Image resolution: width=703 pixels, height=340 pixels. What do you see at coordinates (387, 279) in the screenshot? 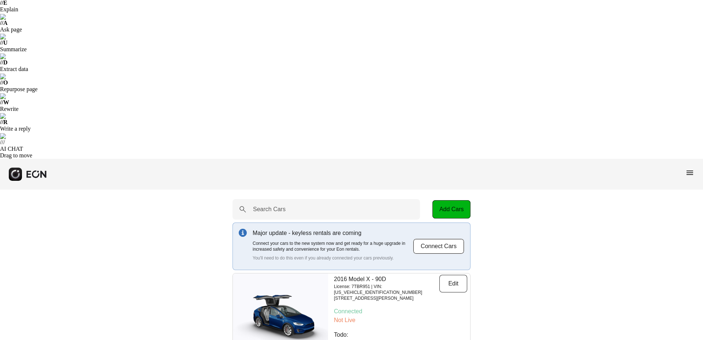
I see `p: 2016 Model X - 90D` at bounding box center [387, 279].